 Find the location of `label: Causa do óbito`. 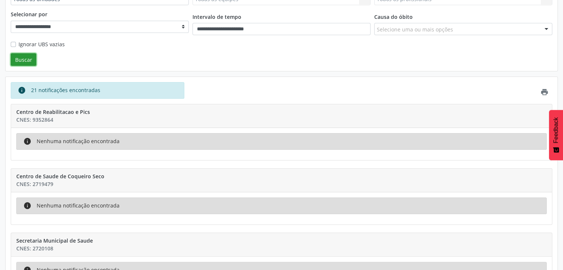

label: Causa do óbito is located at coordinates (393, 17).